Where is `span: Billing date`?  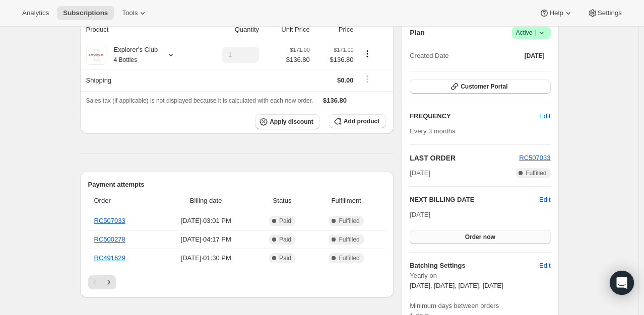
span: Billing date is located at coordinates (205, 201).